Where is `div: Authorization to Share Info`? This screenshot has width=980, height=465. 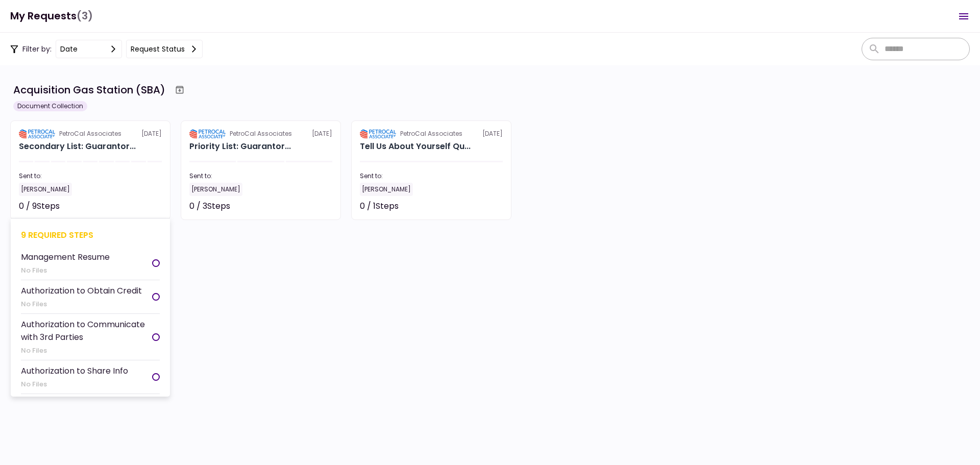
div: Authorization to Share Info is located at coordinates (75, 371).